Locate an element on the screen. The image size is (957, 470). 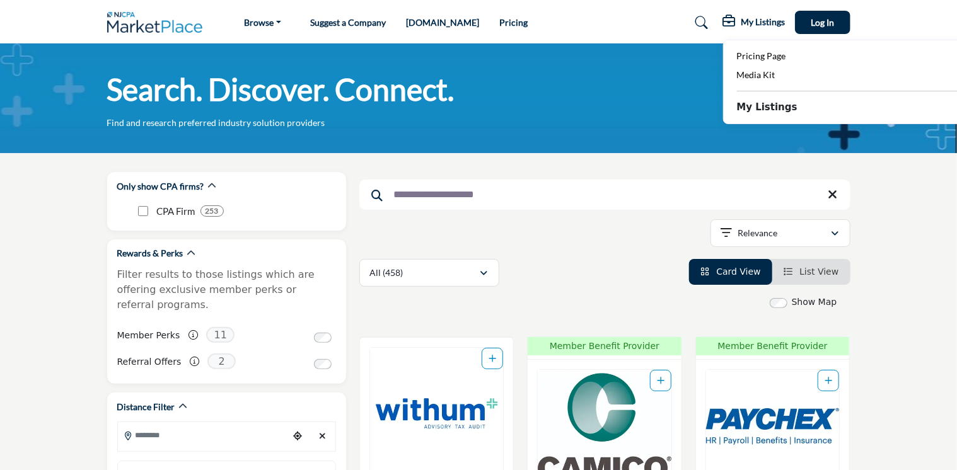
span: 11 is located at coordinates (220, 335).